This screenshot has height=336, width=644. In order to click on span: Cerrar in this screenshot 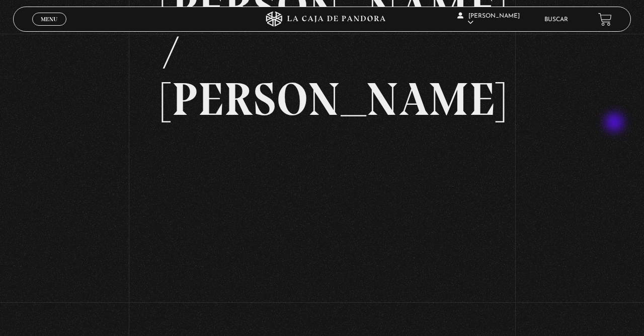, I will do `click(49, 28)`.